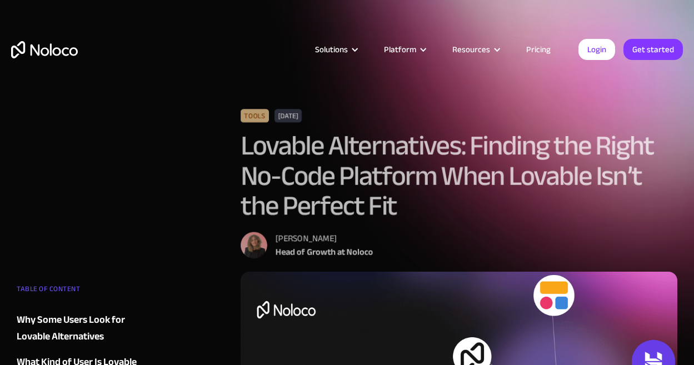 The image size is (694, 365). I want to click on a: Get started, so click(653, 49).